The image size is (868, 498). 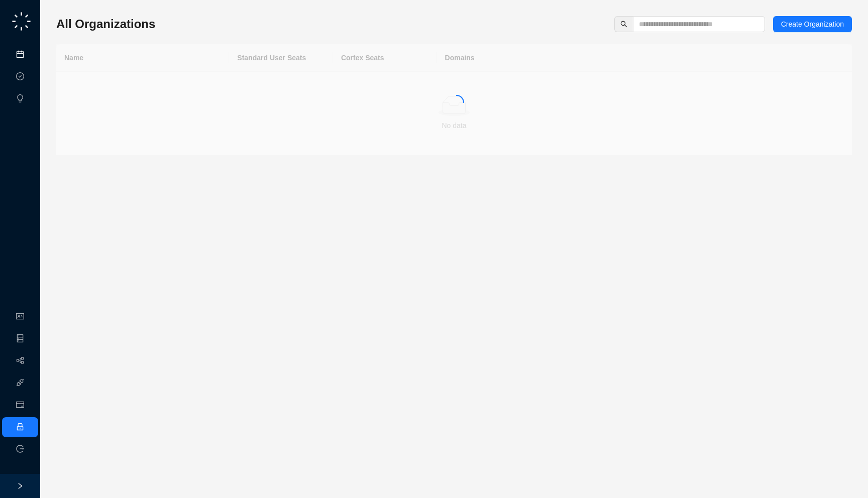 What do you see at coordinates (812, 24) in the screenshot?
I see `span: Create Organization` at bounding box center [812, 24].